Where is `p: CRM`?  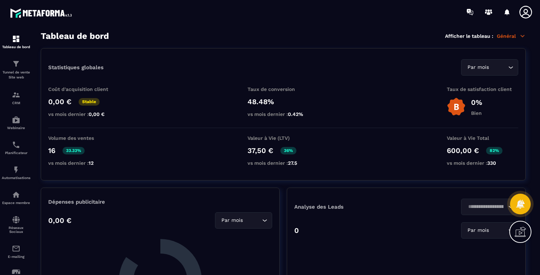
p: CRM is located at coordinates (16, 103).